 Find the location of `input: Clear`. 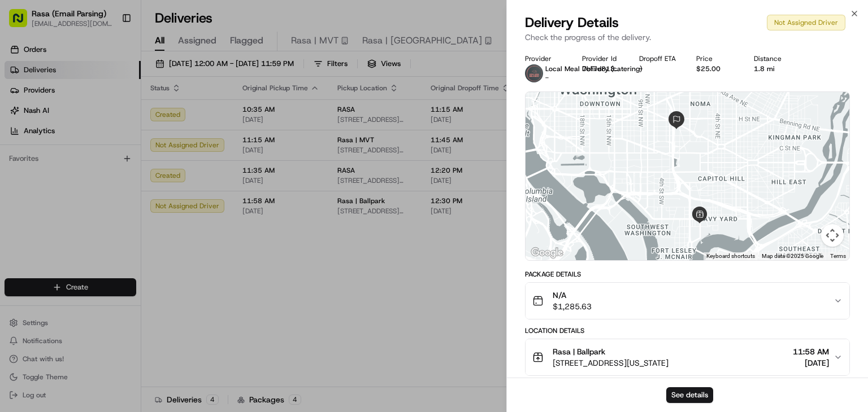

input: Clear is located at coordinates (108, 78).